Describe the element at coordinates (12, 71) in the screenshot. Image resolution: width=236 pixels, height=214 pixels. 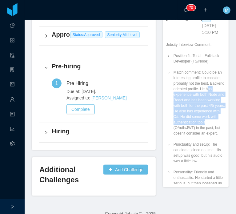
I see `i: icon: solution` at that location.